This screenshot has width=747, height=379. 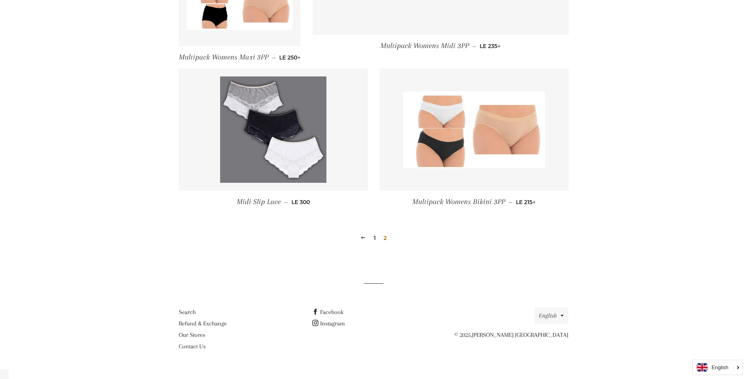 What do you see at coordinates (273, 202) in the screenshot?
I see `a: Midi Slip Lace — LE 300` at bounding box center [273, 202].